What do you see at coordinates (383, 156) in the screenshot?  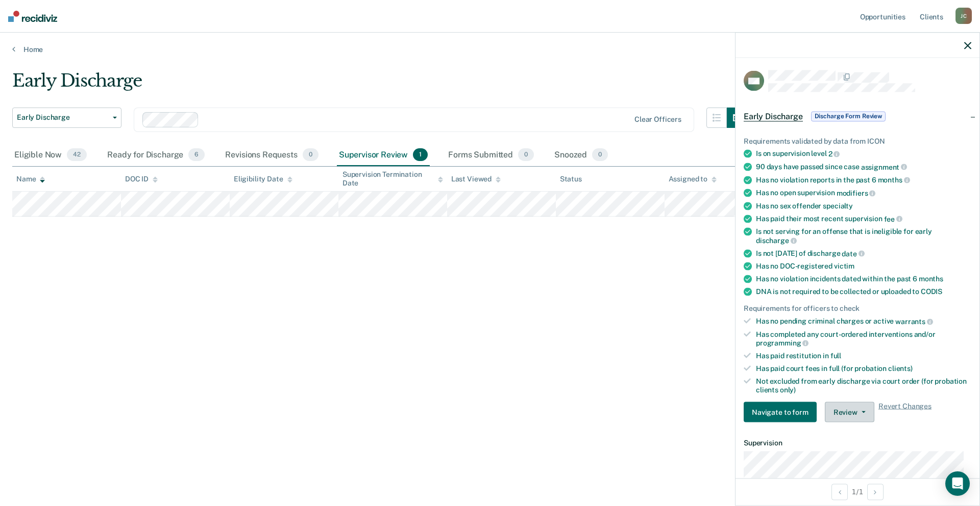 I see `div: Supervisor Review` at bounding box center [383, 156].